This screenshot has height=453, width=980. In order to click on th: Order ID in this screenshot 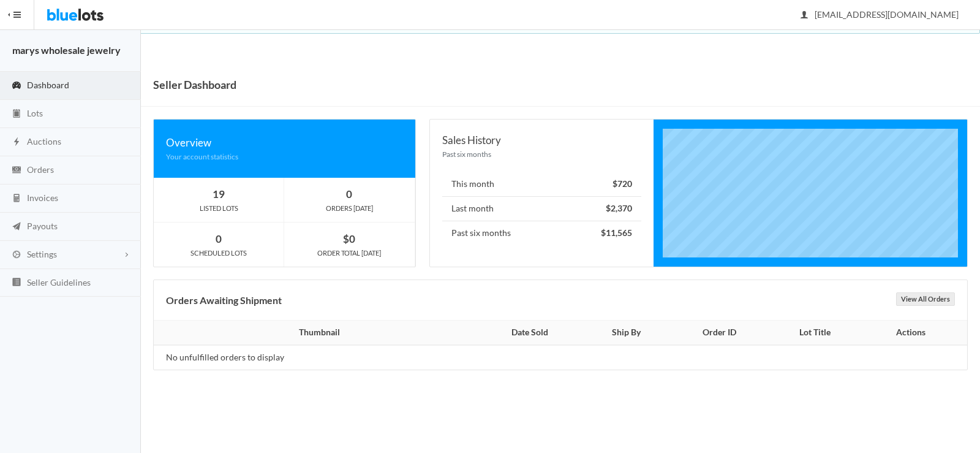, I will do `click(719, 333)`.